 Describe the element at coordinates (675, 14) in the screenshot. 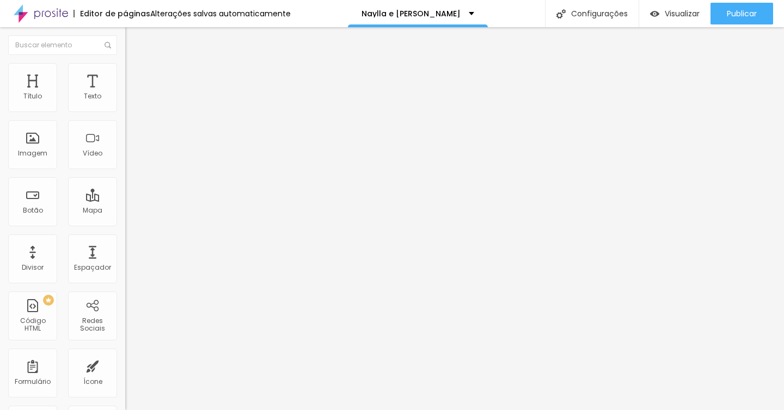

I see `button: Visualizar` at that location.